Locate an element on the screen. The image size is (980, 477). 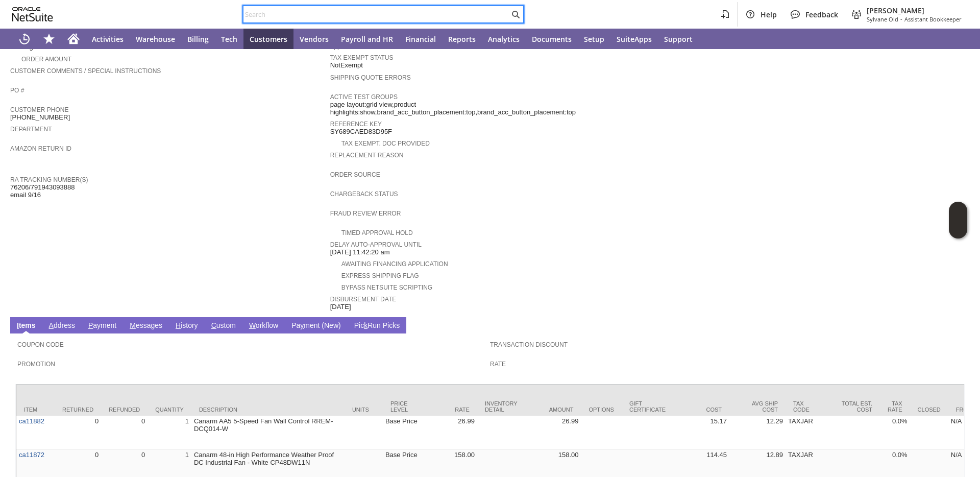
td: 1 is located at coordinates (169, 433).